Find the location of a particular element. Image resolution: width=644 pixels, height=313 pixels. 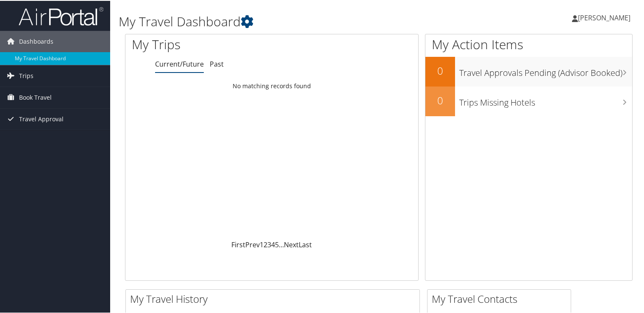

a: First is located at coordinates (238, 244).